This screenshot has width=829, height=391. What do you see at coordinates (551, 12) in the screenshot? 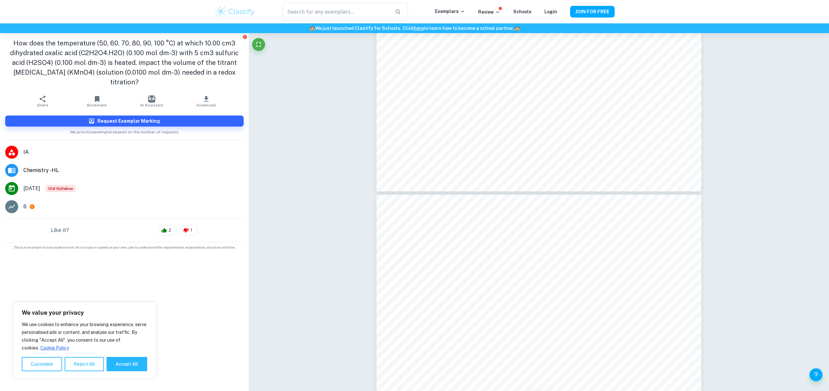
I see `a: Login` at bounding box center [551, 12].